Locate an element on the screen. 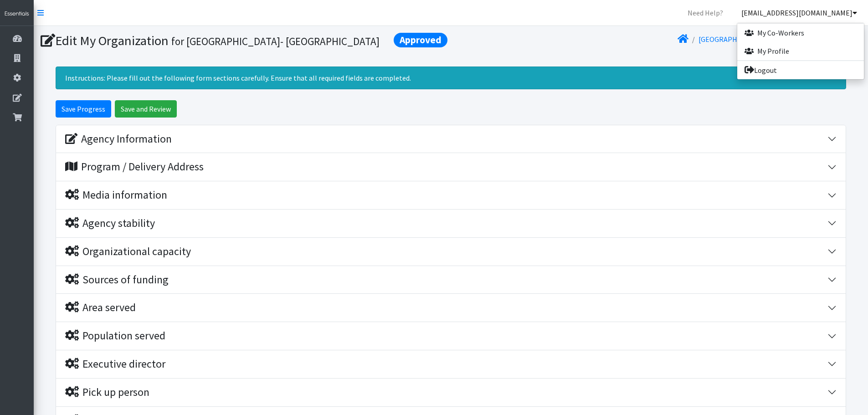  div: Executive director is located at coordinates (115, 364).